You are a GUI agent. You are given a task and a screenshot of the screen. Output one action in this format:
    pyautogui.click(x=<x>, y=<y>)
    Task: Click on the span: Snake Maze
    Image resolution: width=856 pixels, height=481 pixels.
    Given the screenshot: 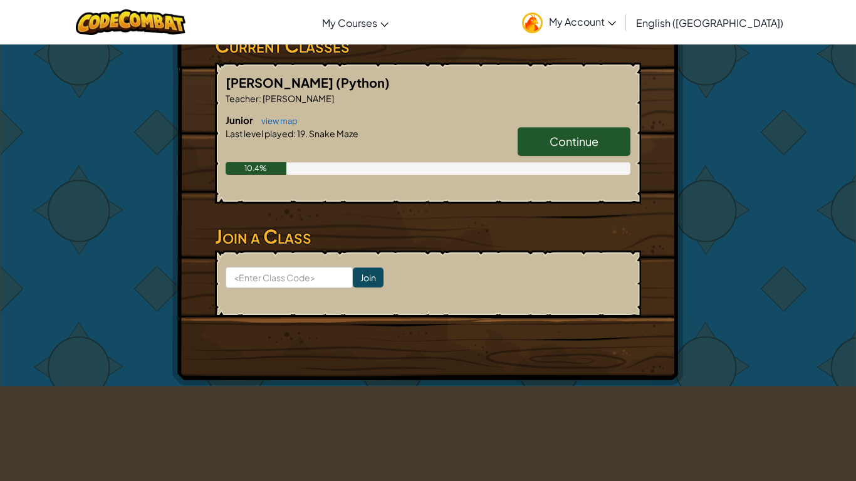 What is the action you would take?
    pyautogui.click(x=333, y=133)
    